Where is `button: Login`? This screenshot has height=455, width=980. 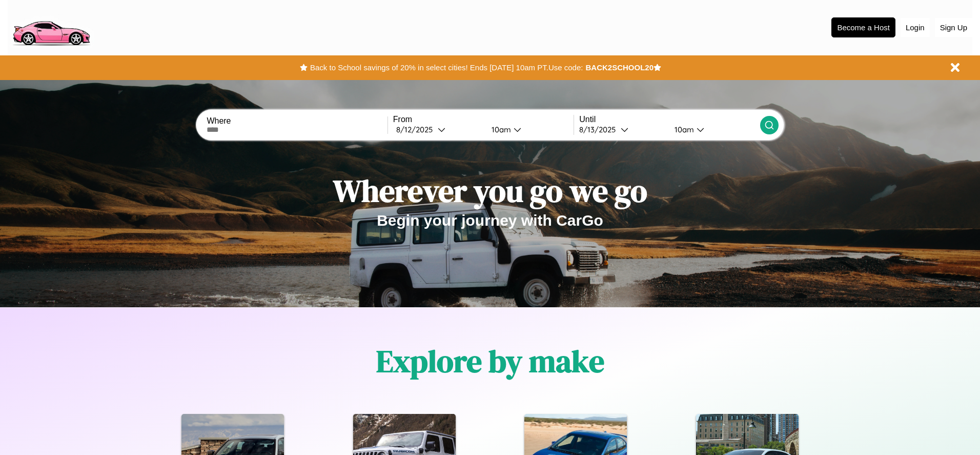
button: Login is located at coordinates (915, 27).